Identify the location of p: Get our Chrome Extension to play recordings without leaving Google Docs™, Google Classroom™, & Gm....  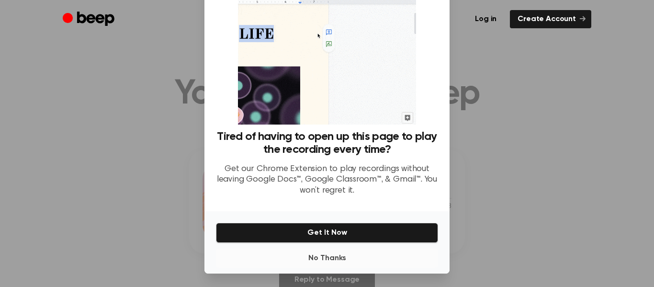
(327, 180).